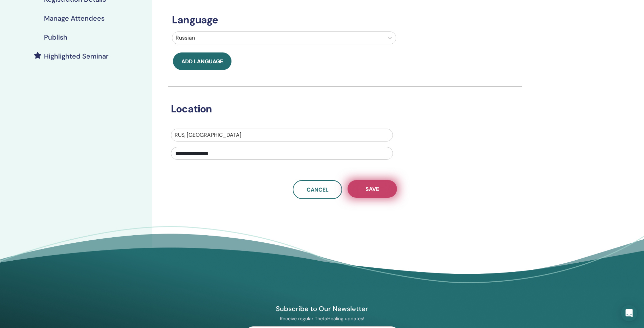 This screenshot has height=328, width=644. Describe the element at coordinates (322, 309) in the screenshot. I see `h4: Subscribe to Our Newsletter` at that location.